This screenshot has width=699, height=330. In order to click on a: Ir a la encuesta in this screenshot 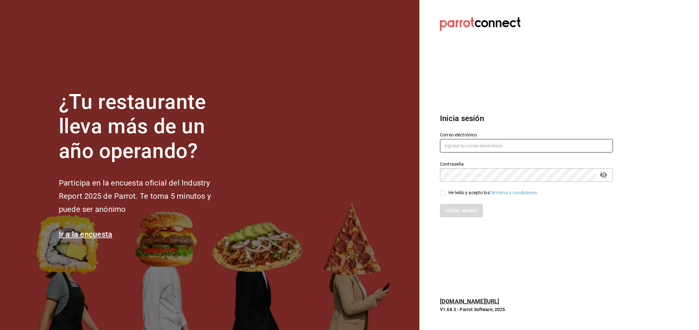, I will do `click(85, 235)`.